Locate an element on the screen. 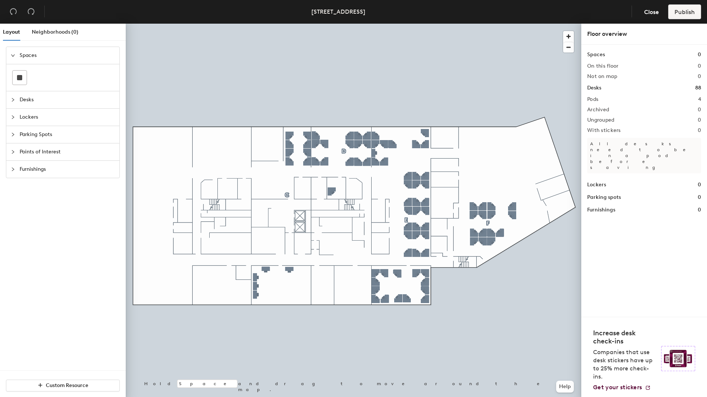 The width and height of the screenshot is (707, 397). h1: Parking spots is located at coordinates (604, 198).